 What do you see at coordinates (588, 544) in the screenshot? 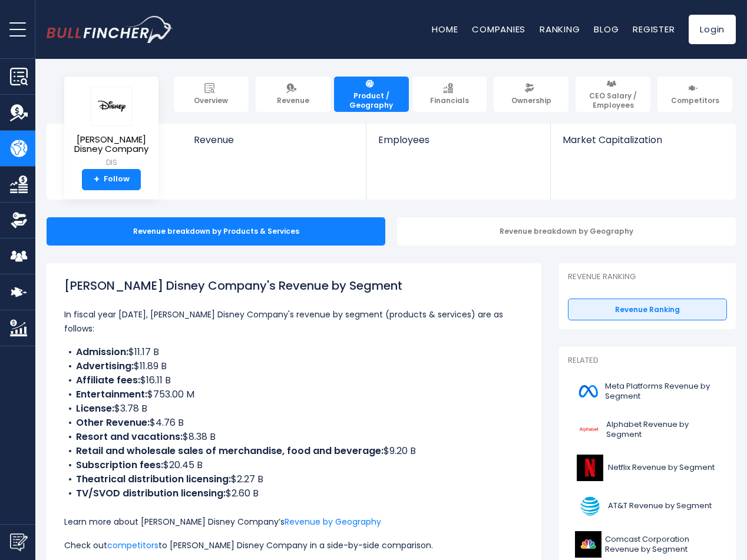
I see `img: CMCSA logo` at bounding box center [588, 544].